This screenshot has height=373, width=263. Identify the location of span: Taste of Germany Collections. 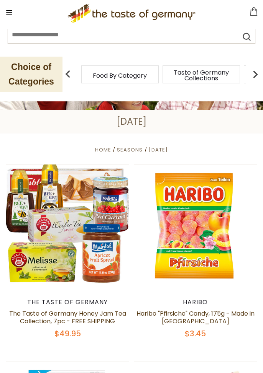
(201, 75).